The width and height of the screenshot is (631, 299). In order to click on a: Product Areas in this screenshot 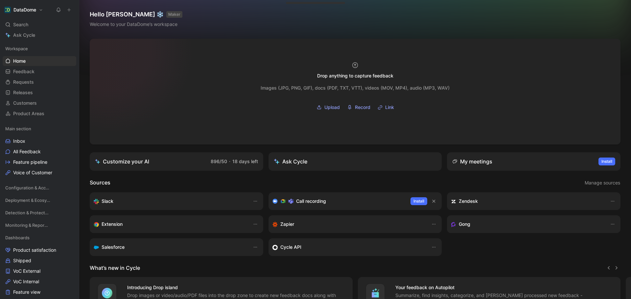, I will do `click(39, 114)`.